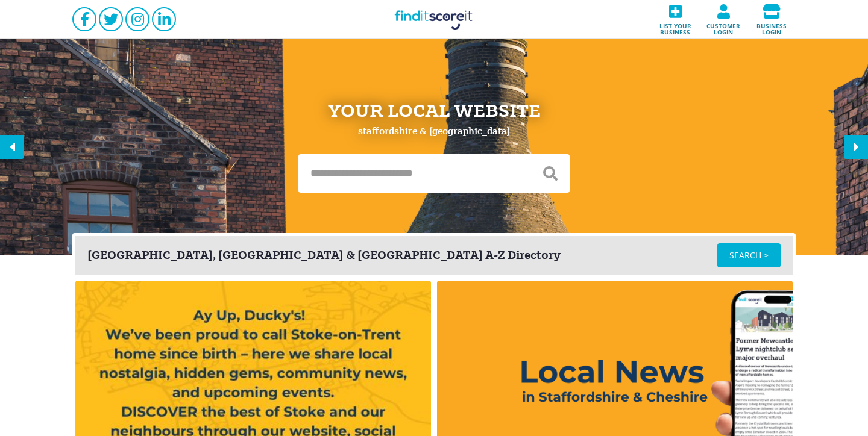  I want to click on a: Customer login, so click(723, 19).